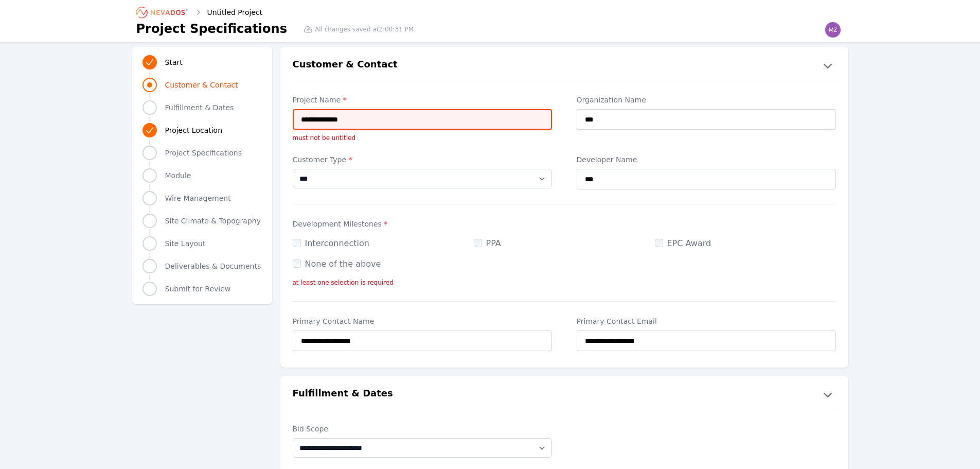 Image resolution: width=980 pixels, height=469 pixels. I want to click on input: Interconnection, so click(297, 243).